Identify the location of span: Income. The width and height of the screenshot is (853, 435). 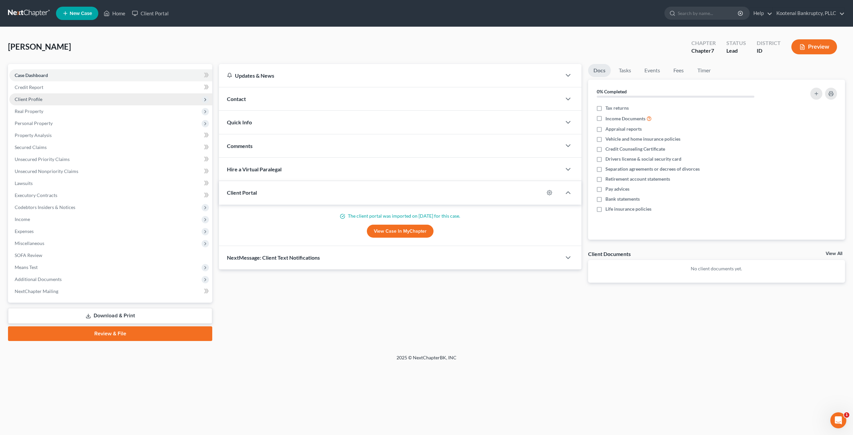
(22, 219).